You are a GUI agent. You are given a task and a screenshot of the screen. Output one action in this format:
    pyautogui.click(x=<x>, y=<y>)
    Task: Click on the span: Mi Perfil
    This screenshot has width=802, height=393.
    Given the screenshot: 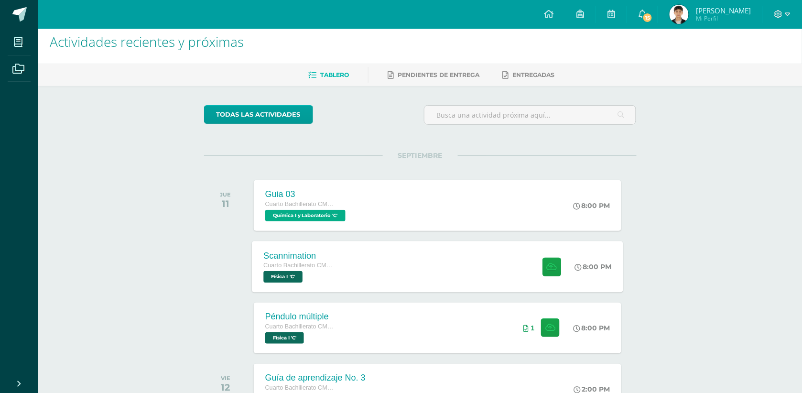 What is the action you would take?
    pyautogui.click(x=723, y=18)
    